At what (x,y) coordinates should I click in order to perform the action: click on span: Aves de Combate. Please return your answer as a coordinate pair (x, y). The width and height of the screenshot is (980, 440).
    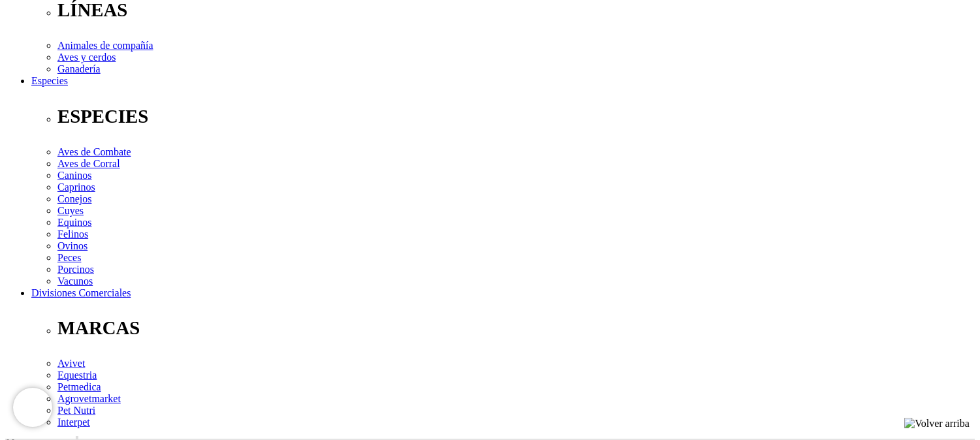
    Looking at the image, I should click on (94, 151).